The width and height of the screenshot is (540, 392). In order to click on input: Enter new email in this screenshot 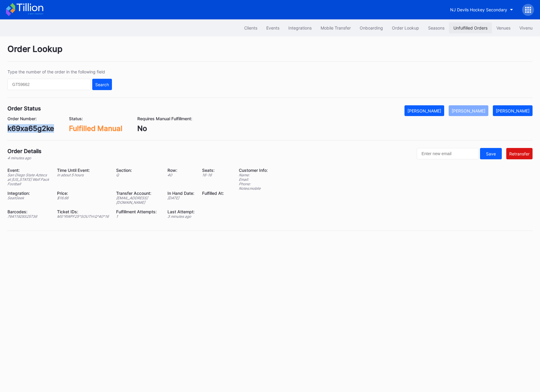, I will do `click(448, 154)`.